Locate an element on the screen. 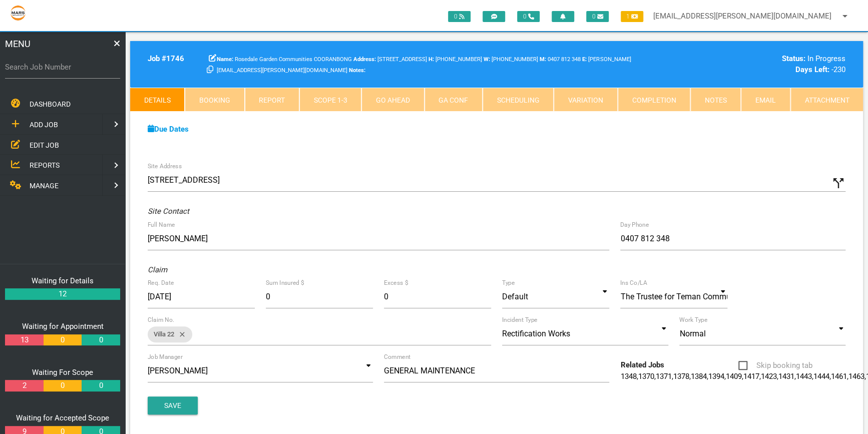  a: Waiting For Scope is located at coordinates (63, 372).